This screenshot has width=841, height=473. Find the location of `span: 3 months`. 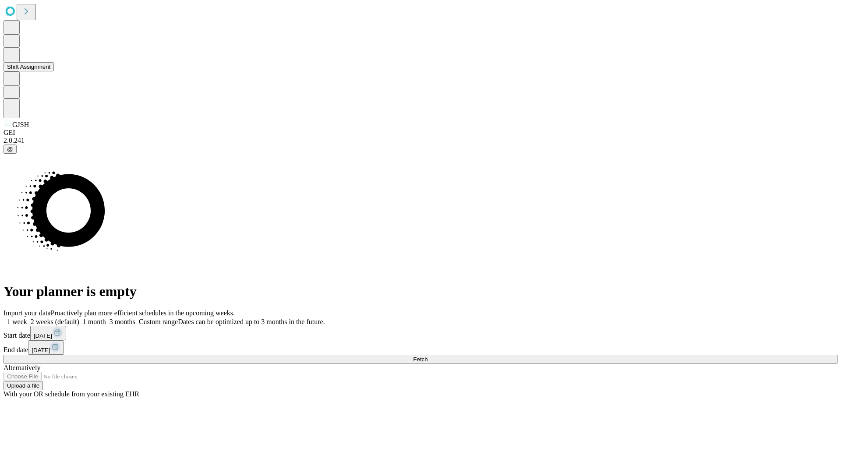

span: 3 months is located at coordinates (122, 322).